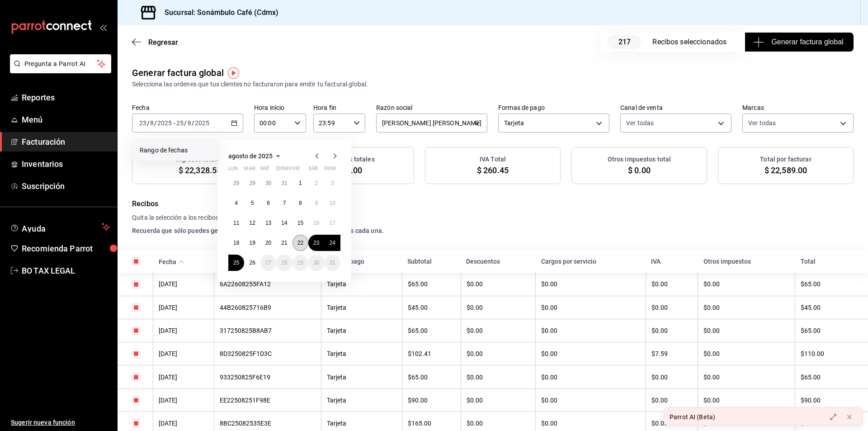 The image size is (868, 431). I want to click on abbr: 31 de agosto de 2025, so click(332, 263).